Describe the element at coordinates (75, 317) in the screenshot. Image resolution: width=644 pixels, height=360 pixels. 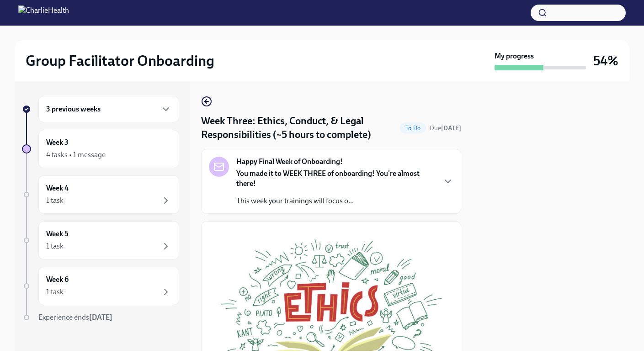
I see `span: Experience ends` at that location.